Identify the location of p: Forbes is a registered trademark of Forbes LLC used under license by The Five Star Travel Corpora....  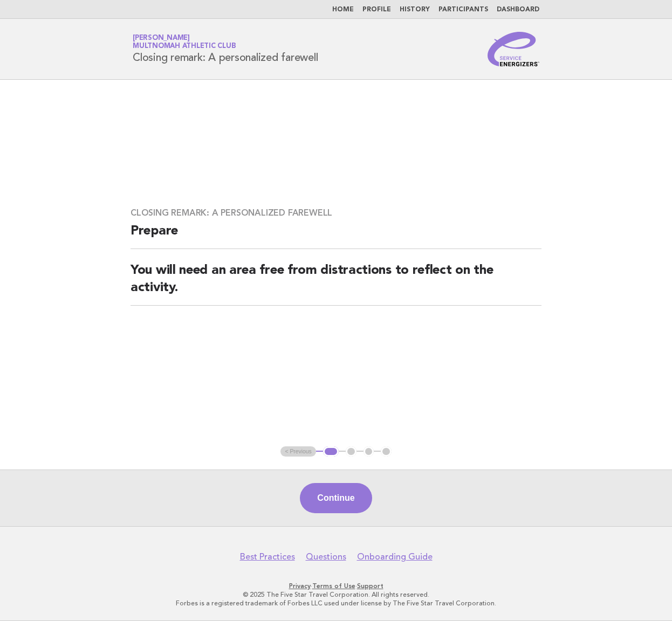
(336, 603).